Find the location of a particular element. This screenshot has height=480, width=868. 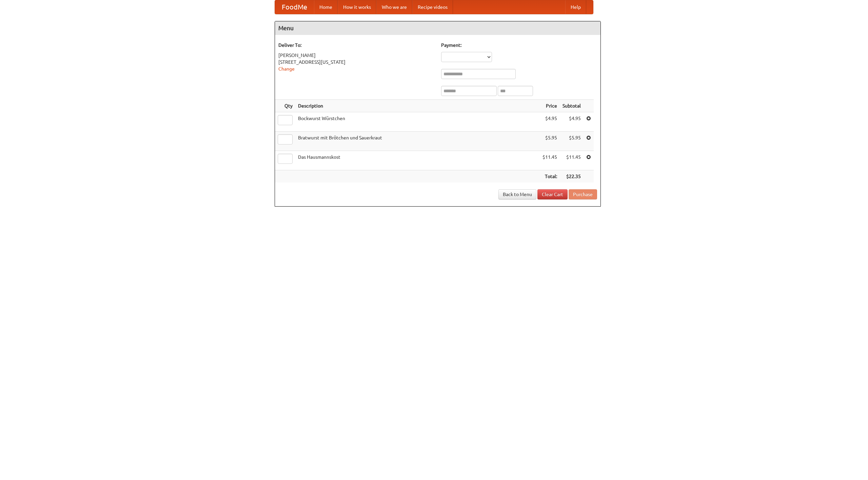

a: Who we are is located at coordinates (394, 7).